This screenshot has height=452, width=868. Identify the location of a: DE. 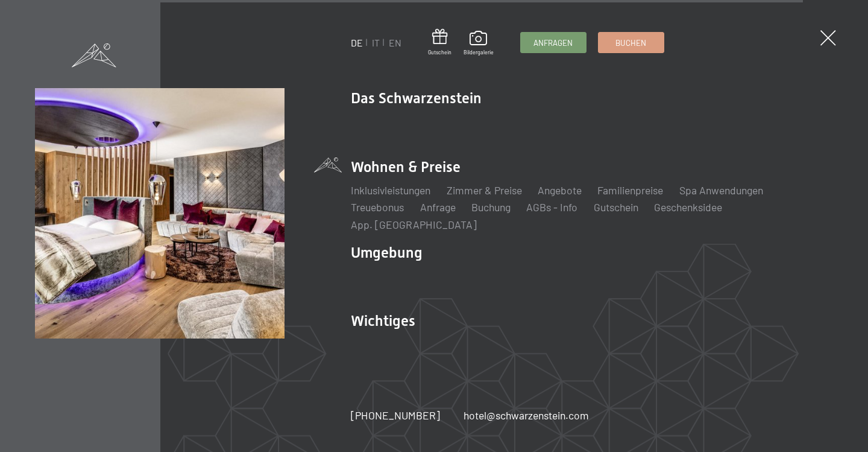
(357, 42).